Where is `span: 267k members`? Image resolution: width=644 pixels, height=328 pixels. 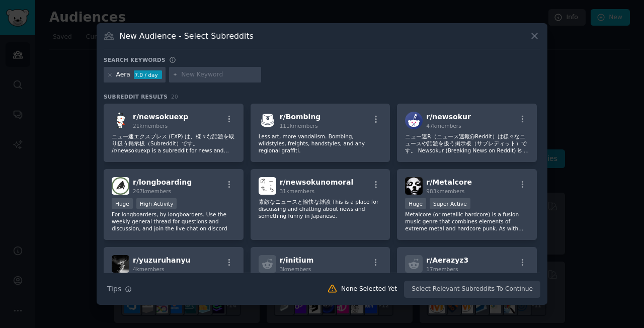
span: 267k members is located at coordinates (152, 191).